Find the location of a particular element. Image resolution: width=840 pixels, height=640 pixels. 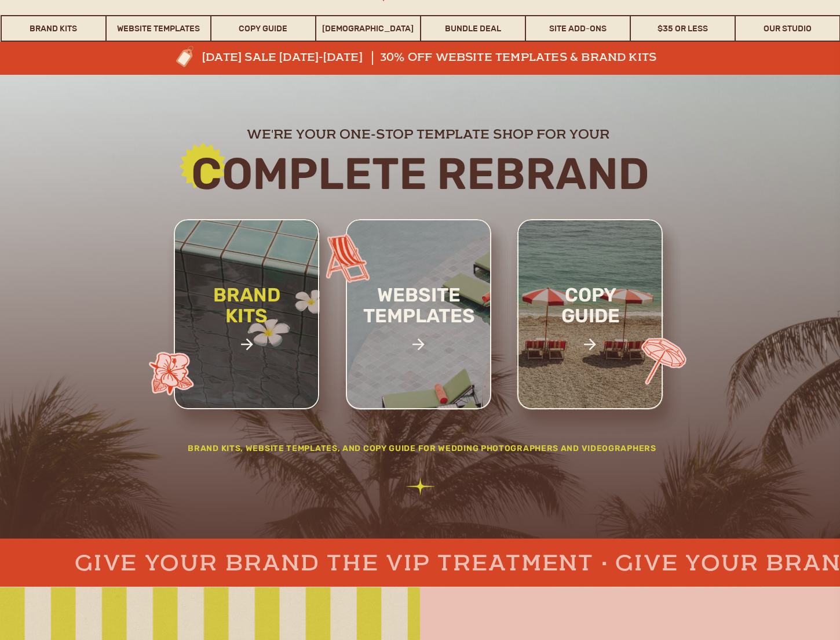

h2: Brand Kits, website templates, and Copy Guide for wedding photographers and videographers is located at coordinates (422, 450).